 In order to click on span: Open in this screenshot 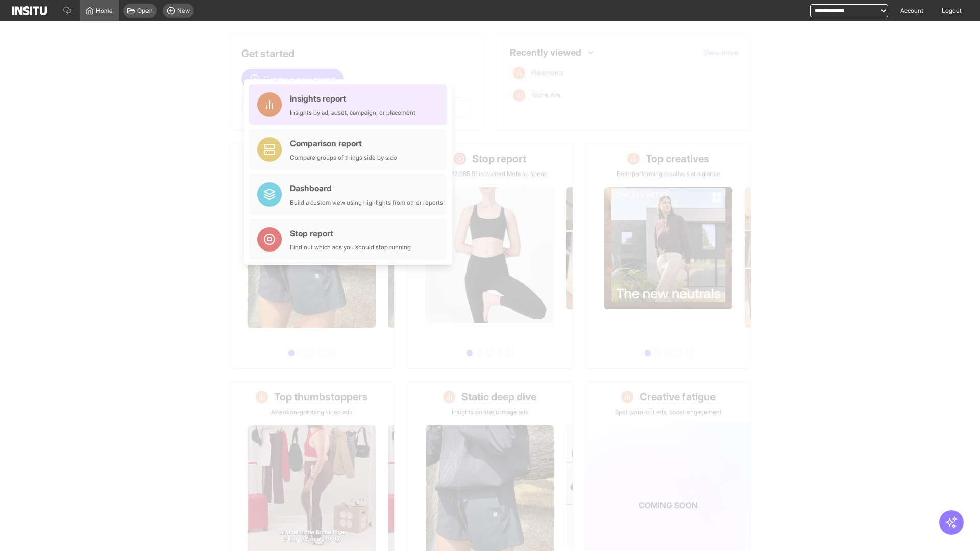, I will do `click(145, 11)`.